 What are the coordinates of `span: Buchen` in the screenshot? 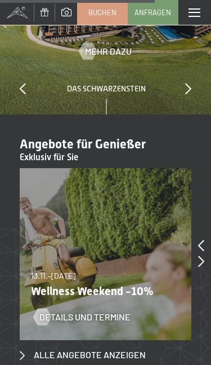 It's located at (103, 12).